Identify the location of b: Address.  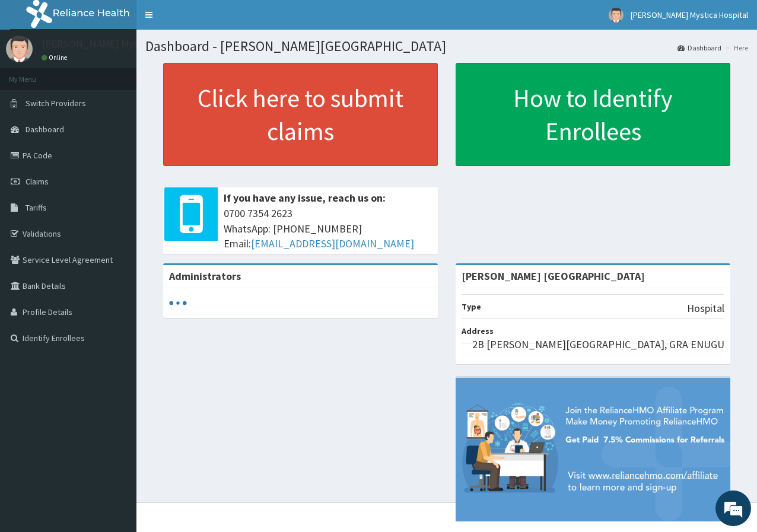
(478, 331).